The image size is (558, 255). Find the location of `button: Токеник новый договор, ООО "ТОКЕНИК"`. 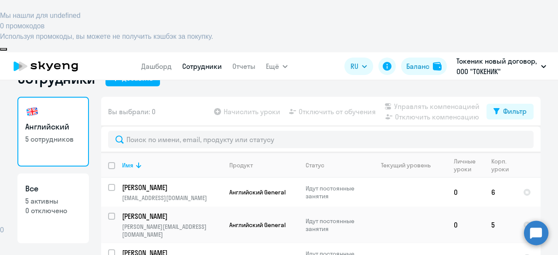

button: Токеник новый договор, ООО "ТОКЕНИК" is located at coordinates (501, 66).